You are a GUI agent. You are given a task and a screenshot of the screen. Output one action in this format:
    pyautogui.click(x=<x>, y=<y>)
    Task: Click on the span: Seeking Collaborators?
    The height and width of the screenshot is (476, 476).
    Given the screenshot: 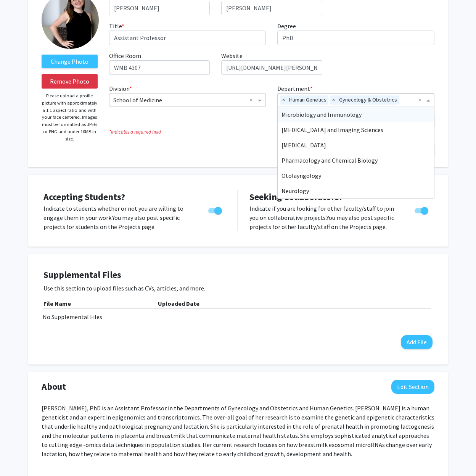 What is the action you would take?
    pyautogui.click(x=296, y=197)
    